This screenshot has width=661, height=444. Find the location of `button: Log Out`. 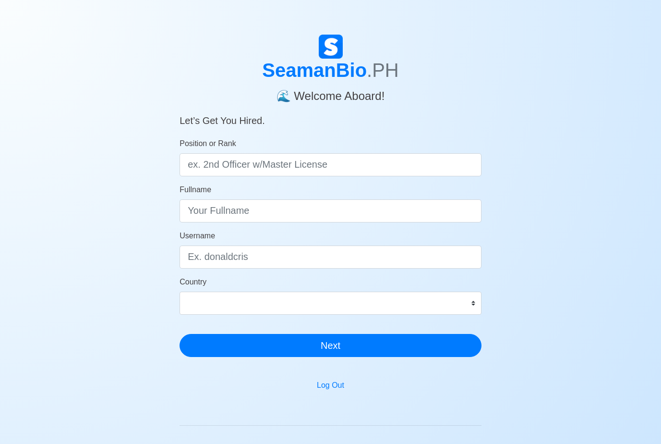

button: Log Out is located at coordinates (330, 385).